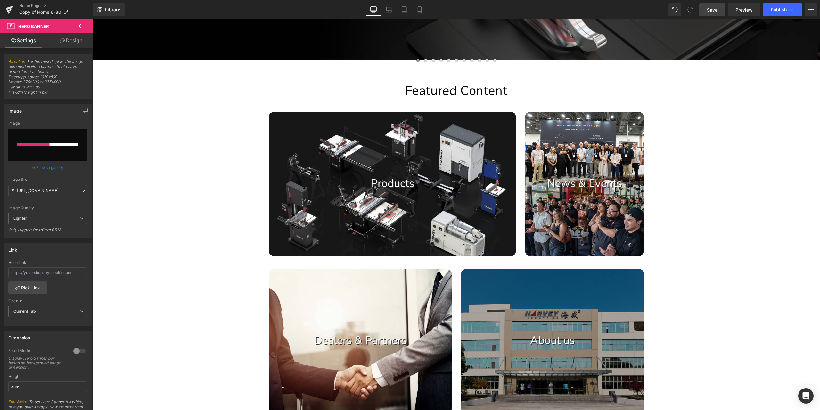 The width and height of the screenshot is (820, 410). I want to click on b: Lighter, so click(20, 218).